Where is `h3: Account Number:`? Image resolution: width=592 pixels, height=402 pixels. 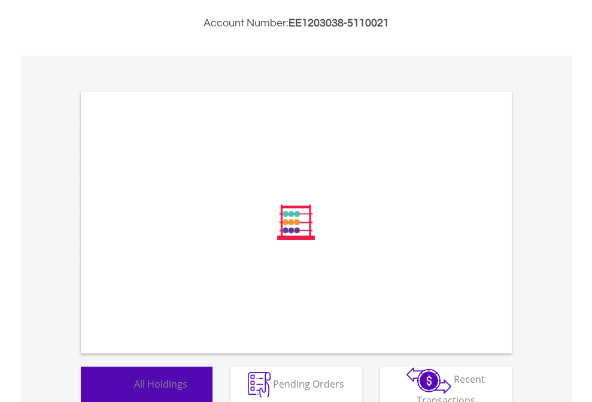
h3: Account Number: is located at coordinates (297, 23).